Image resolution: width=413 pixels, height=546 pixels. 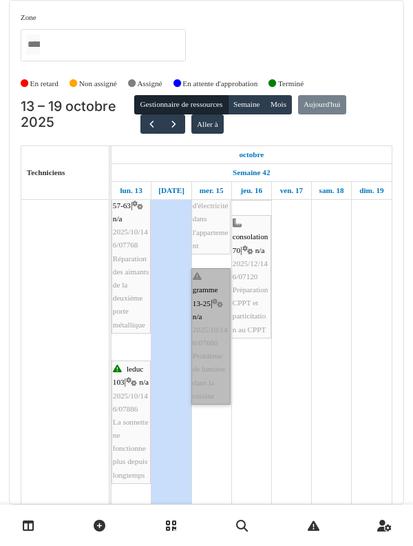 What do you see at coordinates (211, 218) in the screenshot?
I see `span: Plus d'électricité dans l'appartement` at bounding box center [211, 218].